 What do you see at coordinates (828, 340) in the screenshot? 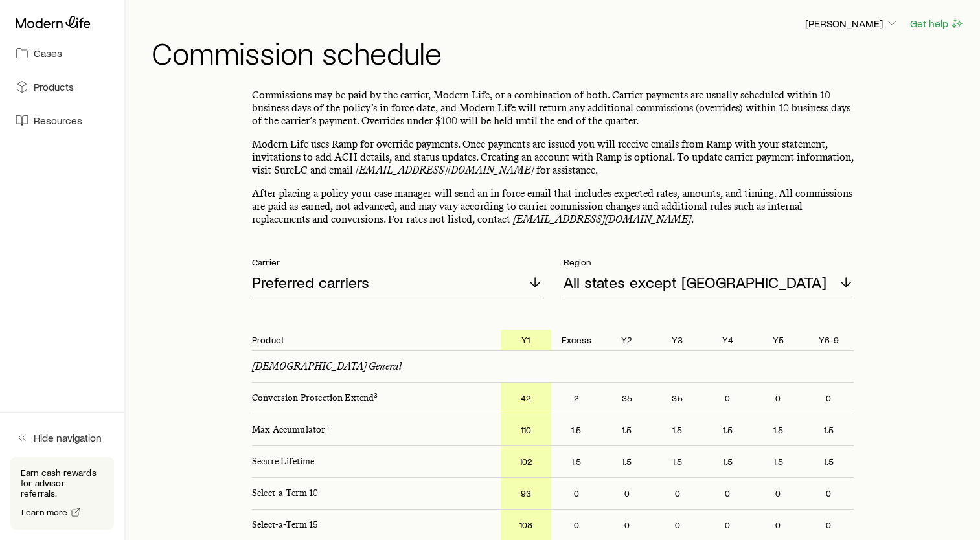
I see `p: Y6-9` at bounding box center [828, 340].